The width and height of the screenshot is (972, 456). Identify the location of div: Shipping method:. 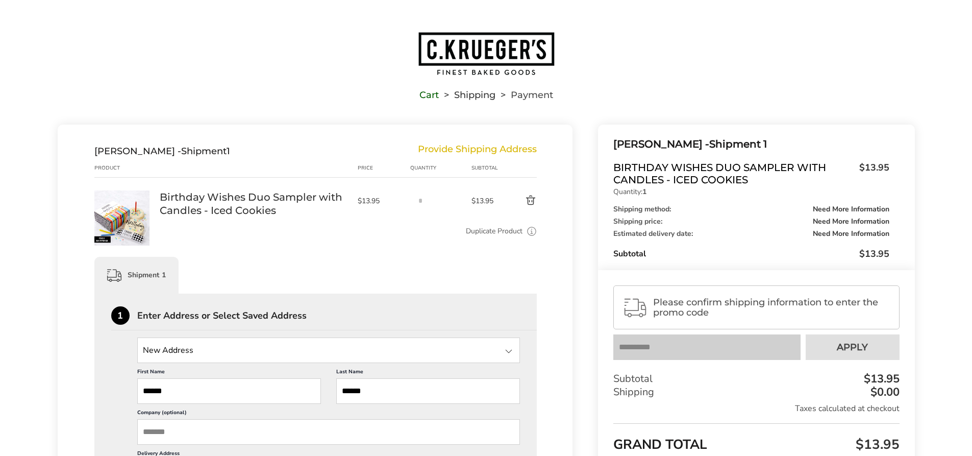
(751, 209).